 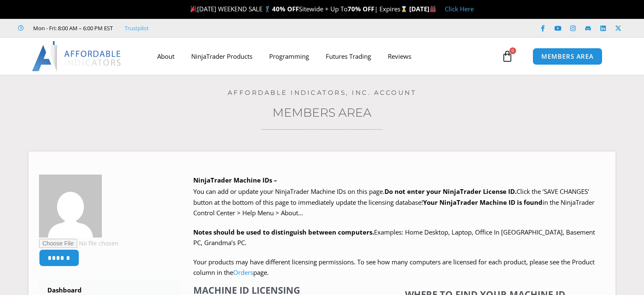 What do you see at coordinates (567, 56) in the screenshot?
I see `span: MEMBERS AREA` at bounding box center [567, 56].